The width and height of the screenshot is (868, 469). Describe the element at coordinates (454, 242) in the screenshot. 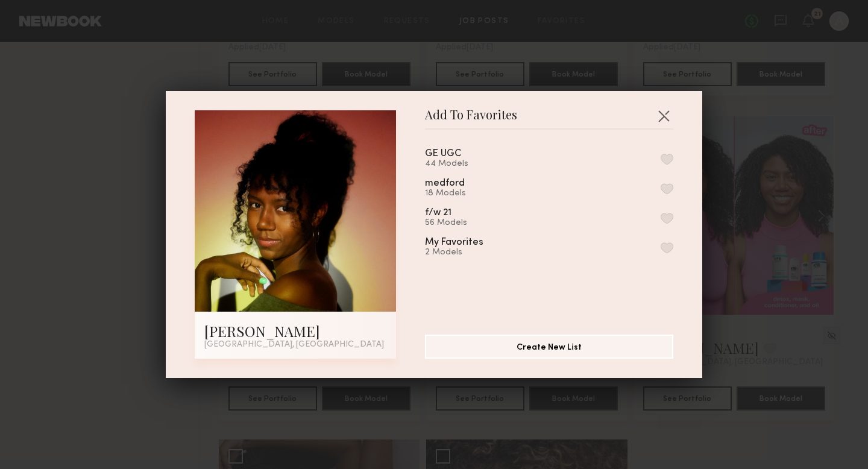

I see `div: My Favorites` at that location.